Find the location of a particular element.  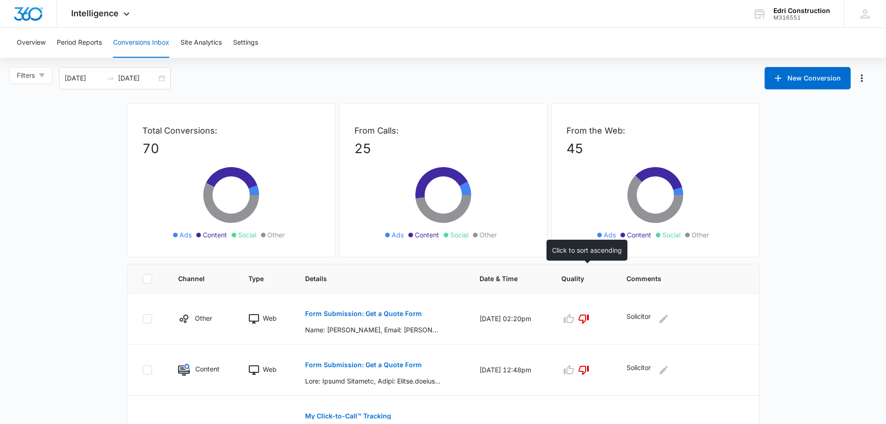

p: Total Conversions: is located at coordinates (231, 130).